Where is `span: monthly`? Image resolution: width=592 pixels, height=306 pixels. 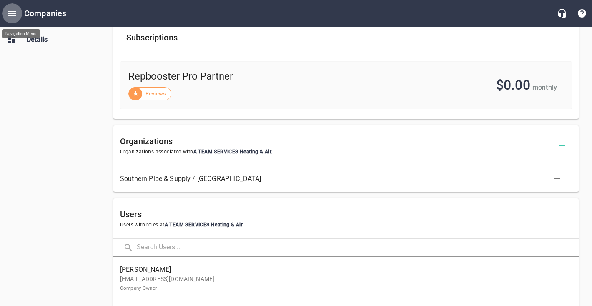 span: monthly is located at coordinates (545, 87).